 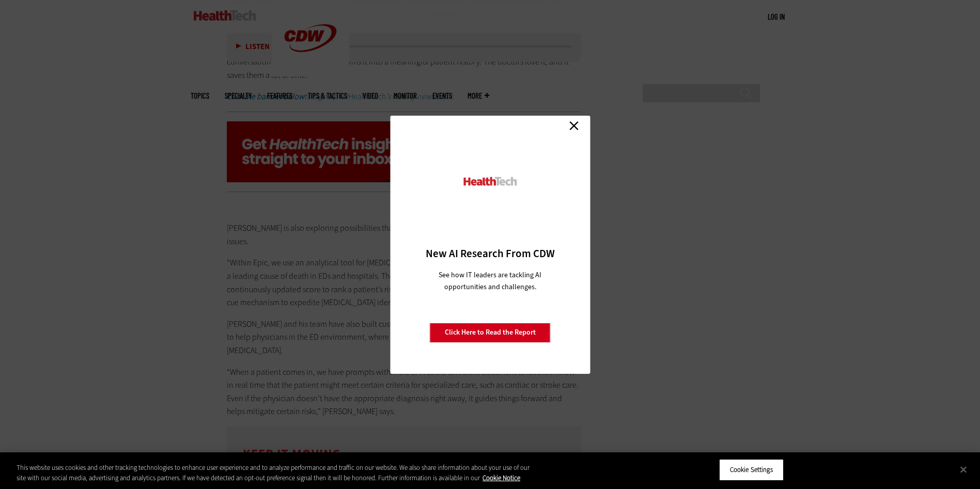 What do you see at coordinates (963, 469) in the screenshot?
I see `button: Close` at bounding box center [963, 469].